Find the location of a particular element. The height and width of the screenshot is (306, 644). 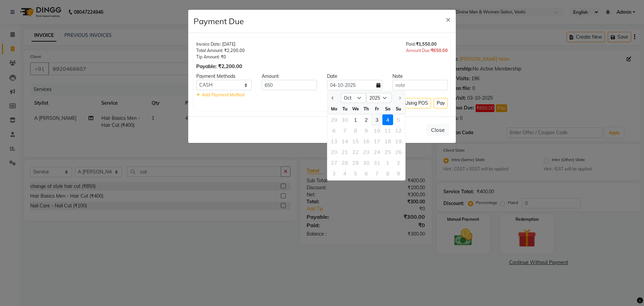

div: 4 is located at coordinates (388, 120).